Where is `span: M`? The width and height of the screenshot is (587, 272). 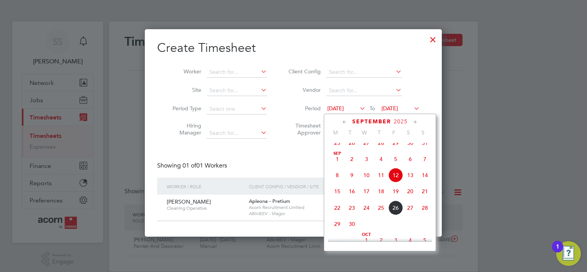
span: M is located at coordinates (336, 133).